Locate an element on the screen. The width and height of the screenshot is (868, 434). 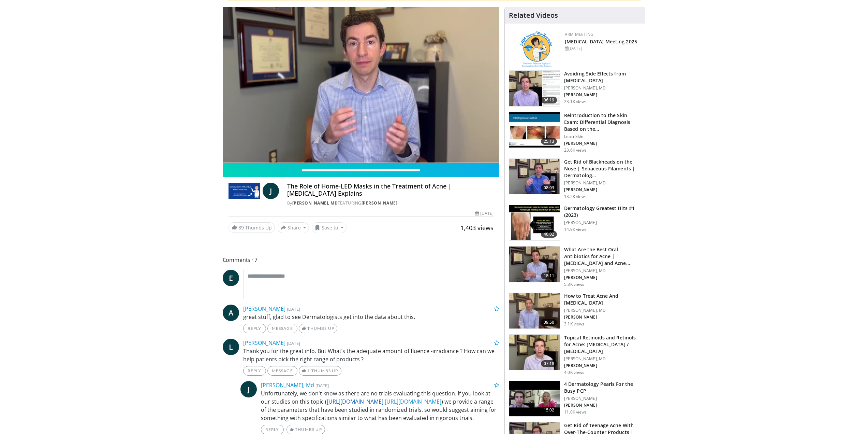
span: 40:02 is located at coordinates (549, 234).